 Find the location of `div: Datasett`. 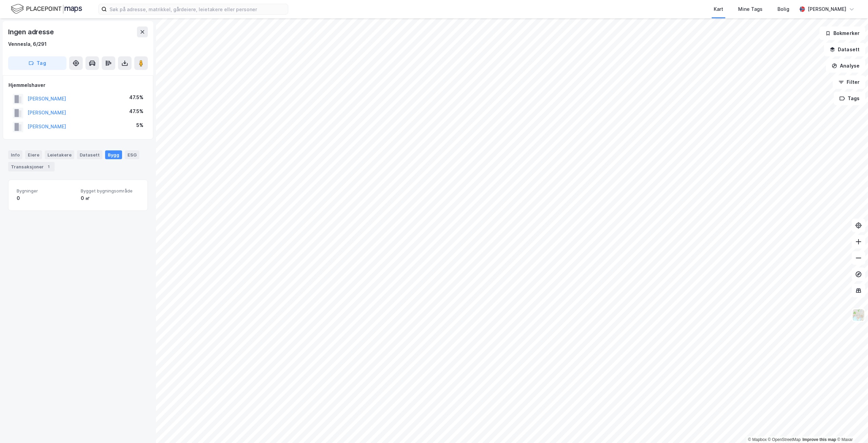

div: Datasett is located at coordinates (90, 155).